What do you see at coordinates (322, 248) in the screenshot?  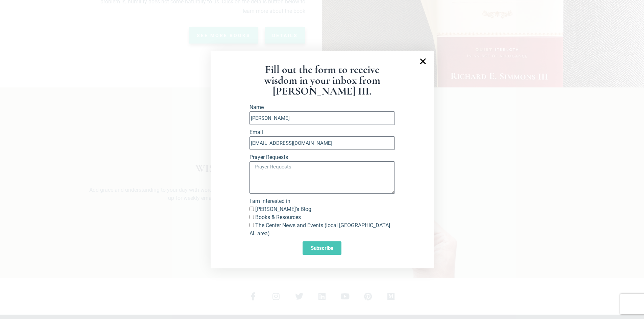 I see `span: Subscribe` at bounding box center [322, 248].